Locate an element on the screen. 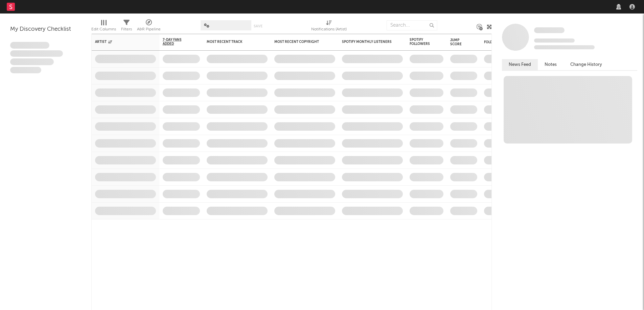 Image resolution: width=644 pixels, height=310 pixels. input: Search... is located at coordinates (412, 26).